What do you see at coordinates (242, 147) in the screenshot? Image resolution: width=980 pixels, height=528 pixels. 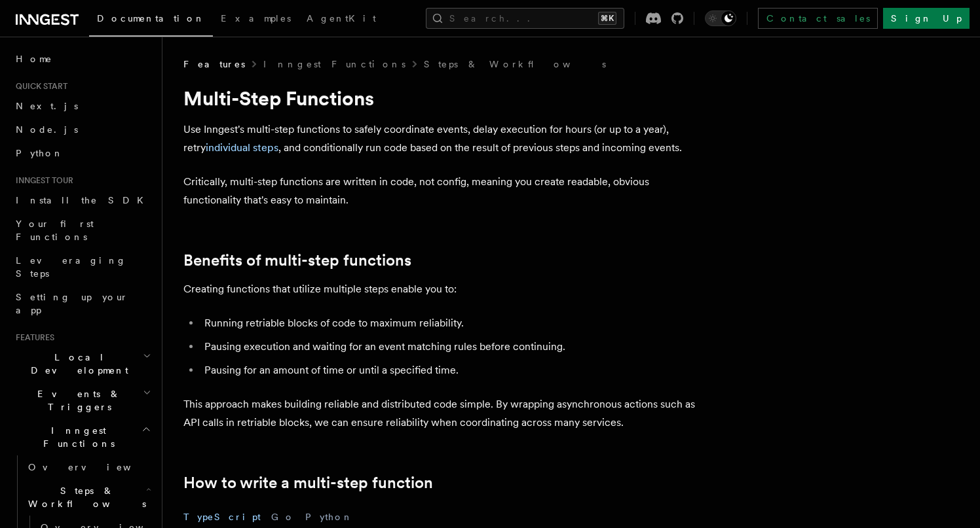 I see `a: individual steps` at bounding box center [242, 147].